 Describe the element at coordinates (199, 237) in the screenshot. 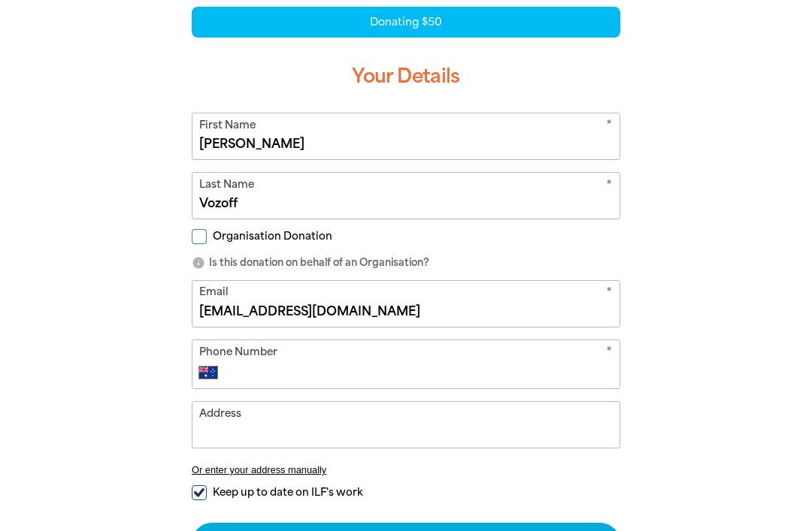

I see `input: Organisation Donation` at that location.